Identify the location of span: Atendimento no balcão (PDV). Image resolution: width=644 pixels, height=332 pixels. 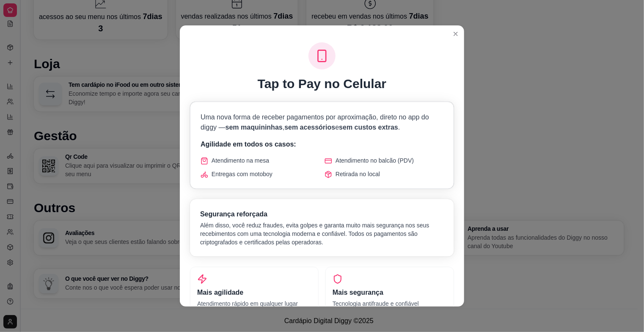
(374, 161).